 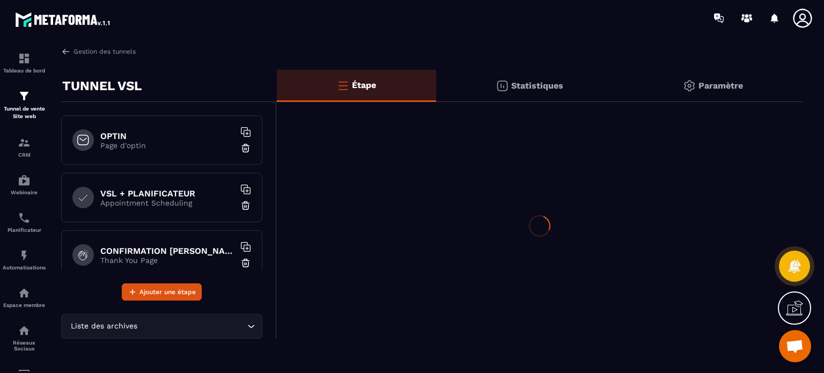 What do you see at coordinates (24, 260) in the screenshot?
I see `a: automationsautomationsAutomatisations` at bounding box center [24, 260].